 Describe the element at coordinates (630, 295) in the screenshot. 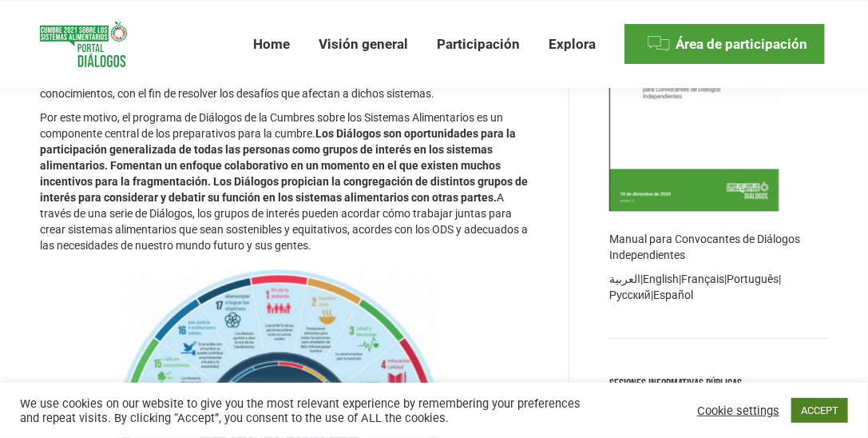

I see `span: Русский` at that location.